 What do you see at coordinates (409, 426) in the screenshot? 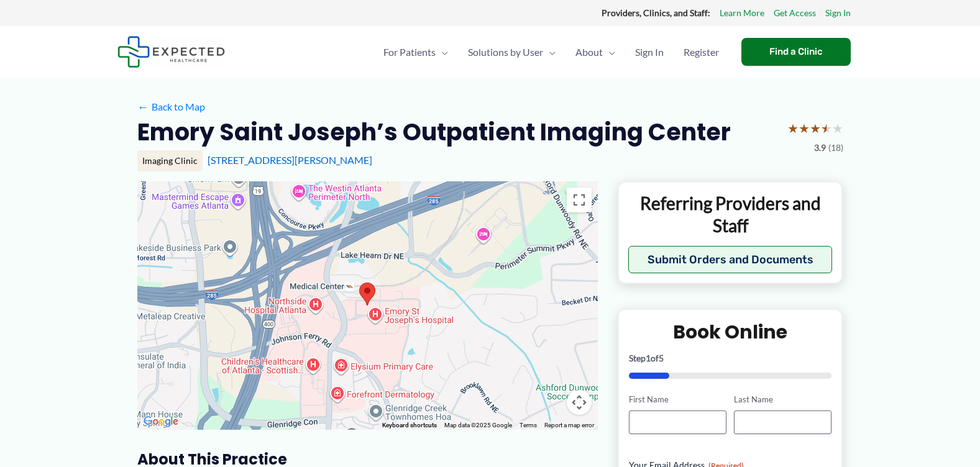
I see `button: Keyboard shortcuts` at bounding box center [409, 426].